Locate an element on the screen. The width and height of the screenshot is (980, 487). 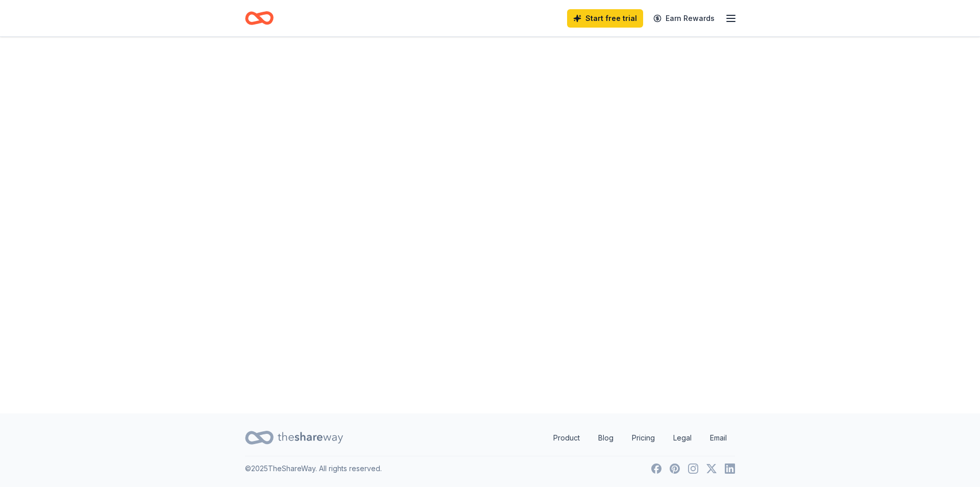
a: Home is located at coordinates (259, 18).